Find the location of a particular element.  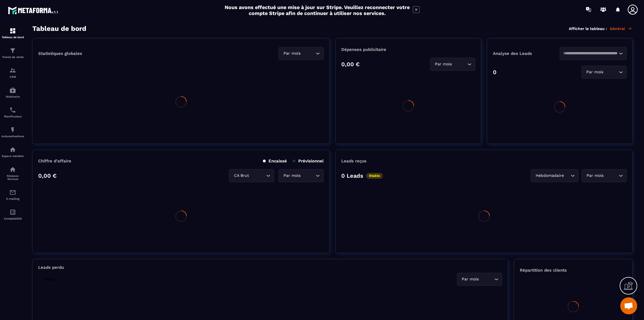

p: Tunnel de vente is located at coordinates (13, 57).